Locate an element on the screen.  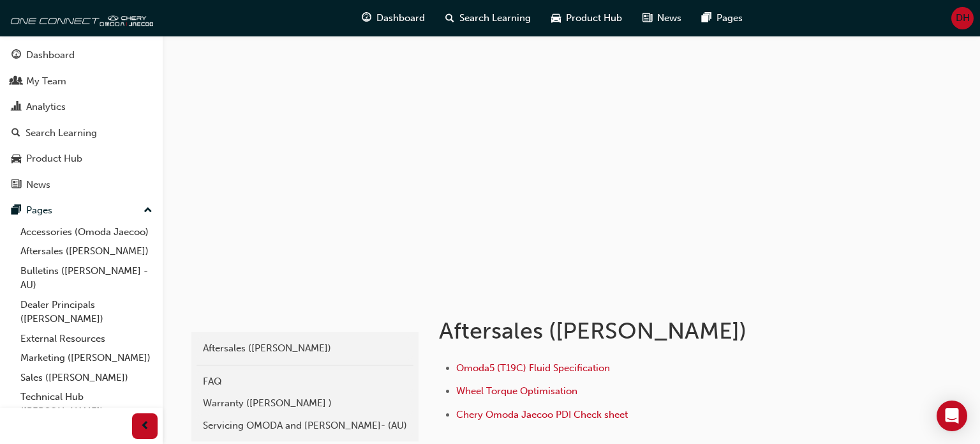
span: Pages is located at coordinates (729, 18).